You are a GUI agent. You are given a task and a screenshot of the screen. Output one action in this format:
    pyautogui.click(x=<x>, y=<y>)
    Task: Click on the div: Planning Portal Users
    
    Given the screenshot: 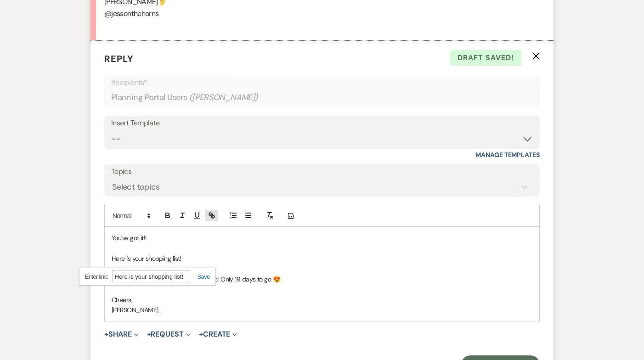 What is the action you would take?
    pyautogui.click(x=322, y=97)
    